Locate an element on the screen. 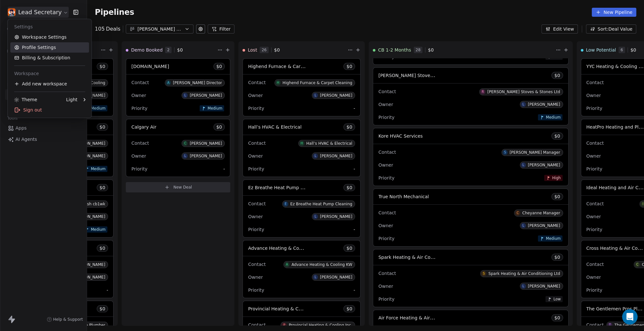 The image size is (644, 331). a: Workspace Settings is located at coordinates (50, 37).